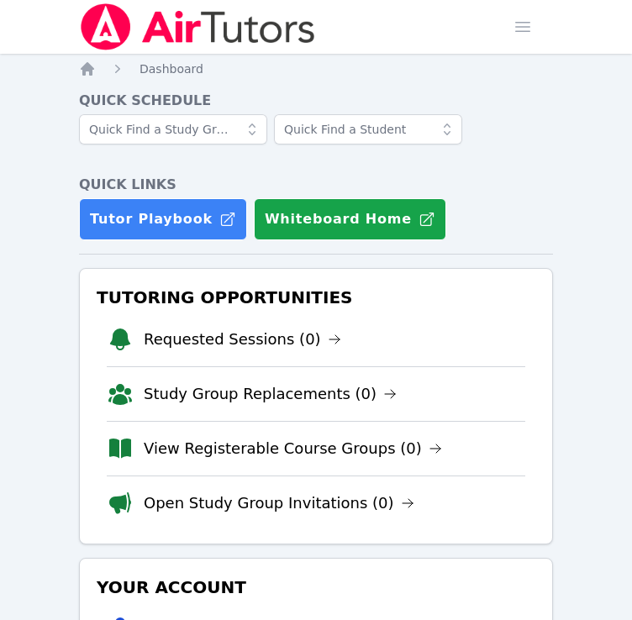 The height and width of the screenshot is (620, 632). What do you see at coordinates (293, 449) in the screenshot?
I see `a: View Registerable Course Groups (0)` at bounding box center [293, 449].